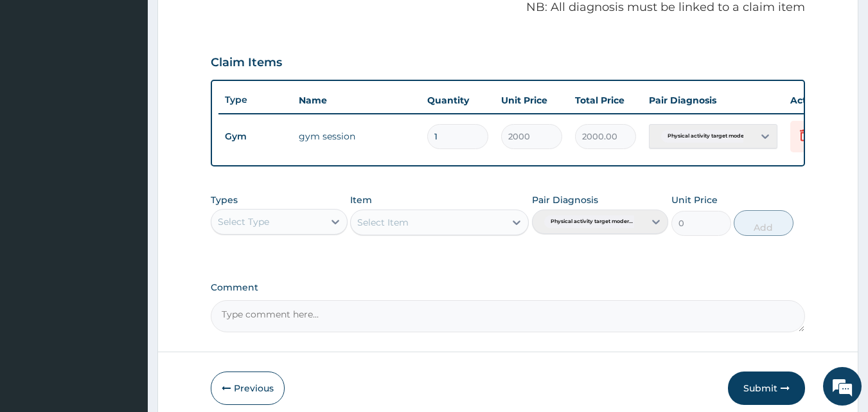 This screenshot has width=868, height=412. What do you see at coordinates (816, 100) in the screenshot?
I see `th: Actions` at bounding box center [816, 100].